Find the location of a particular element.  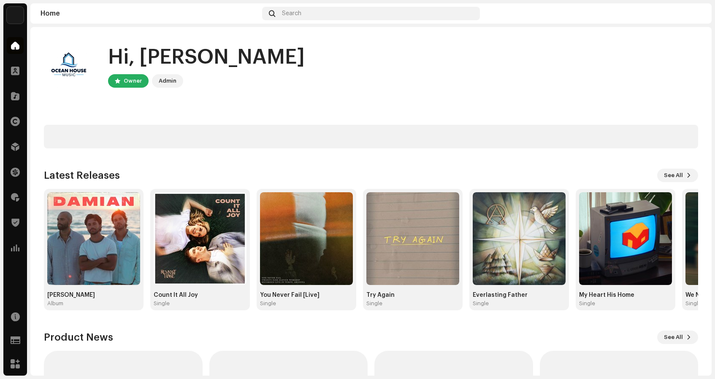

img: ca0905ec-c62e-41f6-85d4-31ee25f05c93 is located at coordinates (200, 239).